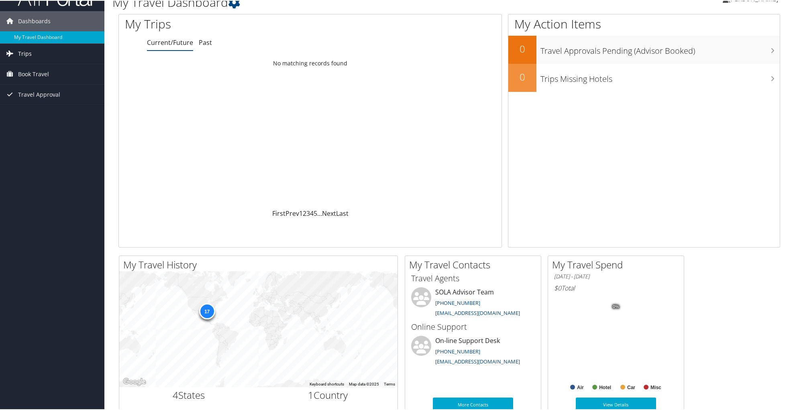  Describe the element at coordinates (327, 384) in the screenshot. I see `button: Keyboard shortcuts` at that location.